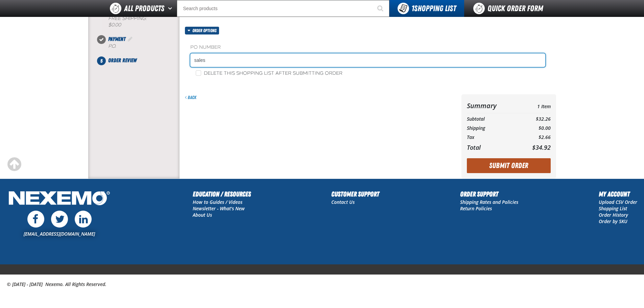 The image size is (644, 308). I want to click on td: 1 Item, so click(534, 105).